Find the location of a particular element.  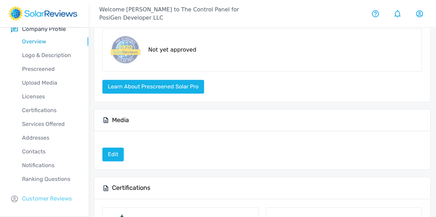

p: Contacts is located at coordinates (50, 152).